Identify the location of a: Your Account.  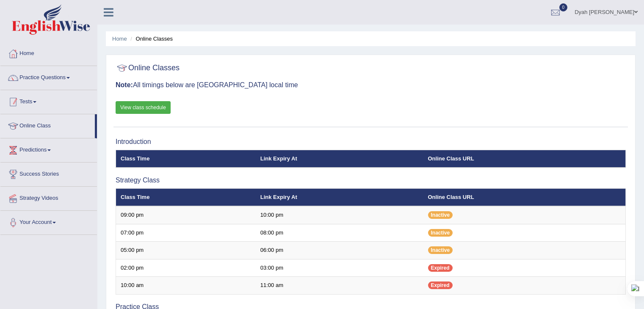
(48, 221).